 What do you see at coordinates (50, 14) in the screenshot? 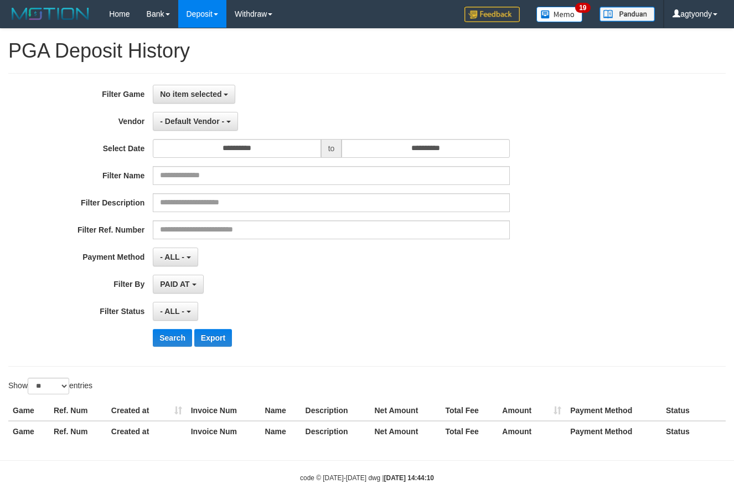
I see `img: MOTION_logo.png` at bounding box center [50, 14].